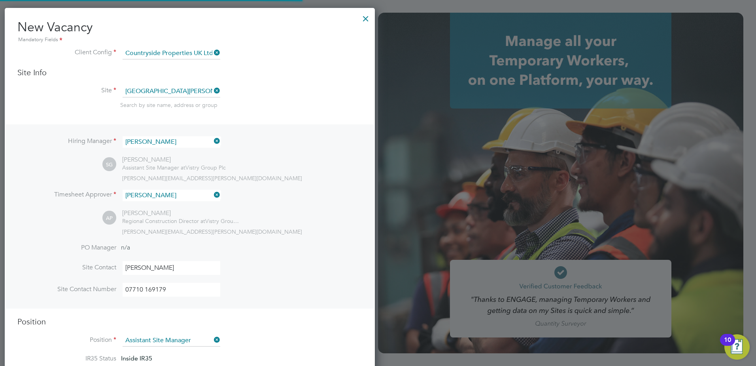 This screenshot has width=756, height=366. Describe the element at coordinates (728, 345) in the screenshot. I see `div: 10` at that location.